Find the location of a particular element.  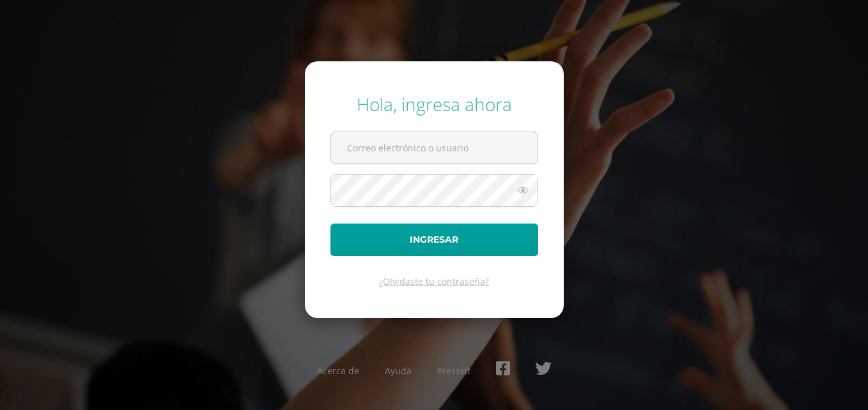

a: Ayuda is located at coordinates (398, 370).